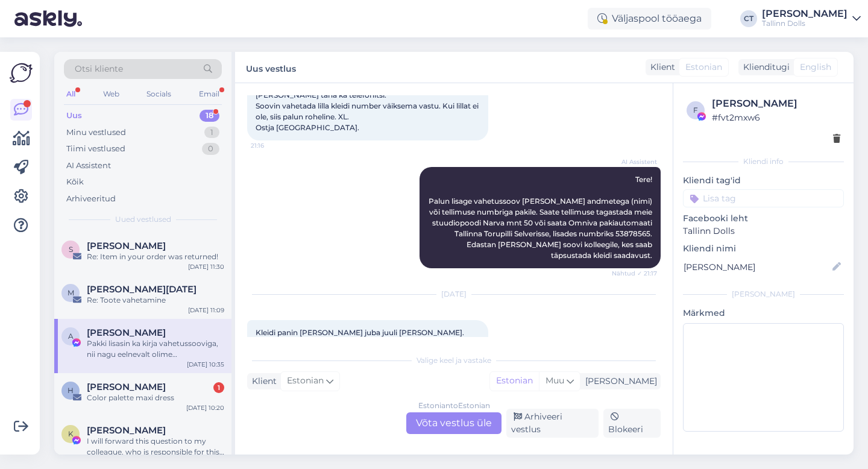  I want to click on span: f, so click(696, 109).